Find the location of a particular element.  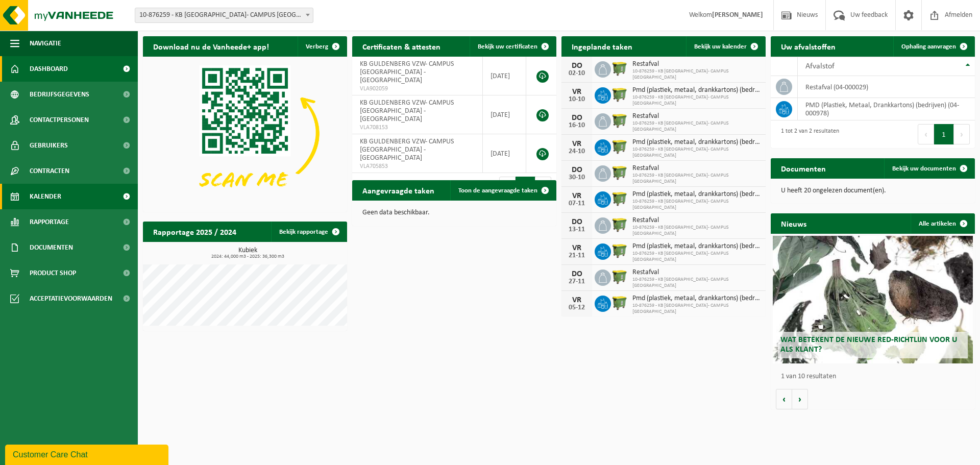

span: Ophaling aanvragen is located at coordinates (928, 46).